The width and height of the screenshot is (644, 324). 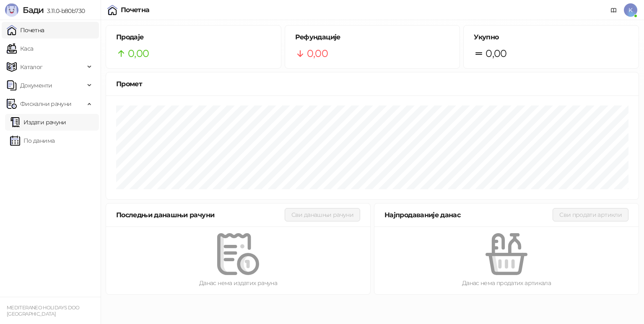 I want to click on h5: Продаје, so click(x=193, y=37).